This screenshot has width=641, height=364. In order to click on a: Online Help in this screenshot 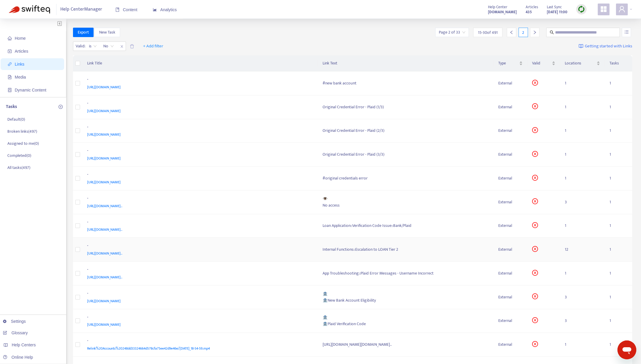, I will do `click(18, 357)`.